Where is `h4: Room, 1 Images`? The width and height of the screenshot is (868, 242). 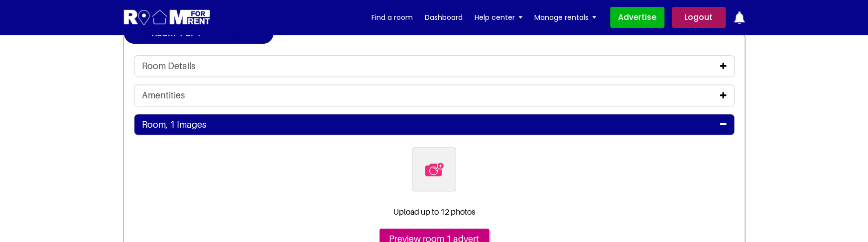
h4: Room, 1 Images is located at coordinates (174, 125).